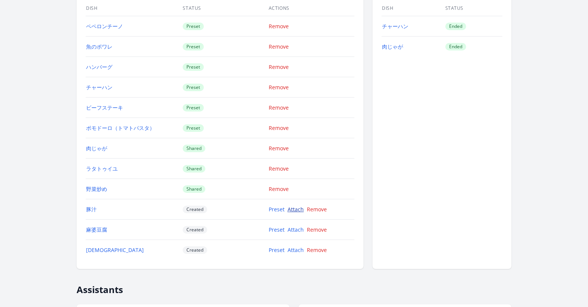 This screenshot has height=307, width=588. Describe the element at coordinates (99, 46) in the screenshot. I see `a: 魚のポワレ` at that location.